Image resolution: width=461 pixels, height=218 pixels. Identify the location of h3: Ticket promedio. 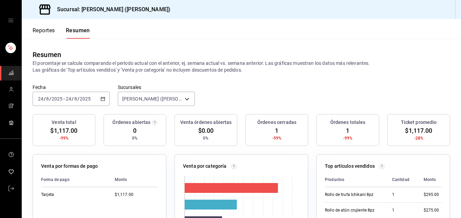
(419, 122).